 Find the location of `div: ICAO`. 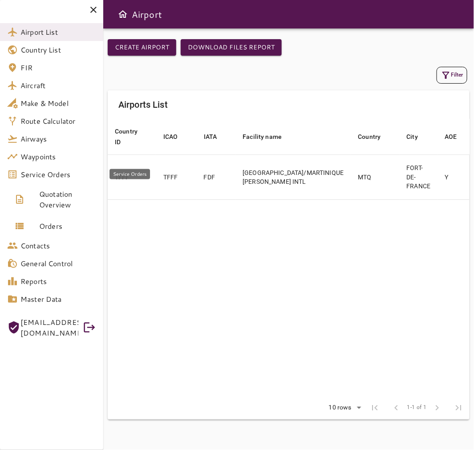

div: ICAO is located at coordinates (171, 137).